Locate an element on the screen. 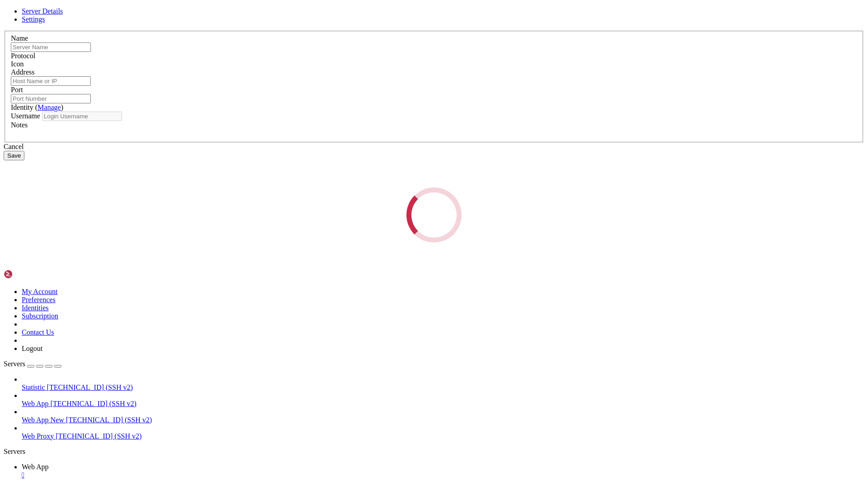 Image resolution: width=868 pixels, height=481 pixels. span: Created symlink /etc/systemd/system/multi-user.target.wants/btpanel.service → /lib/systemd/system... is located at coordinates (210, 216).